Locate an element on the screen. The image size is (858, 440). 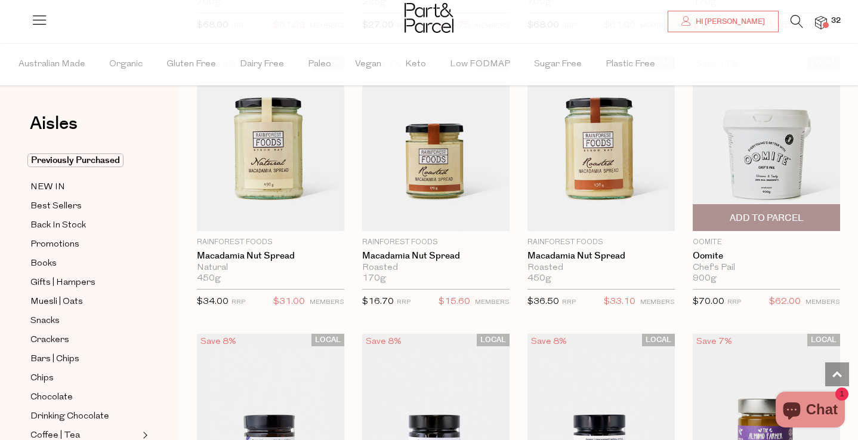
a: Promotions is located at coordinates (85, 244).